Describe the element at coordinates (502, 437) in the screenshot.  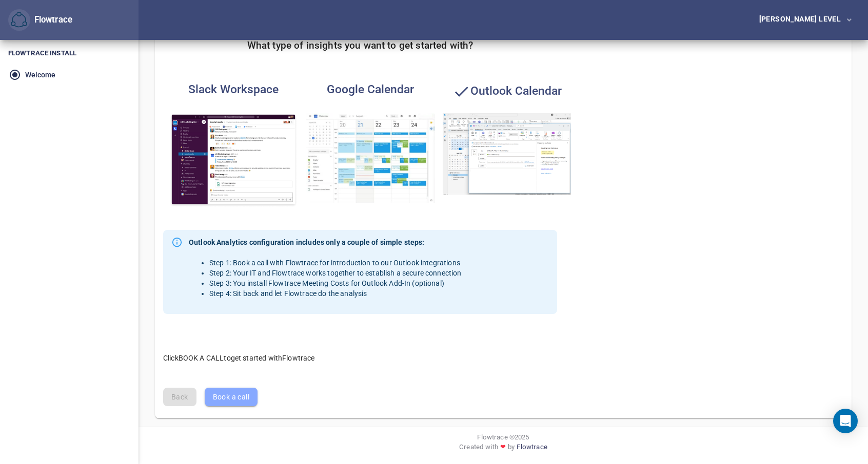
I see `span: Flowtrace © 2025` at that location.